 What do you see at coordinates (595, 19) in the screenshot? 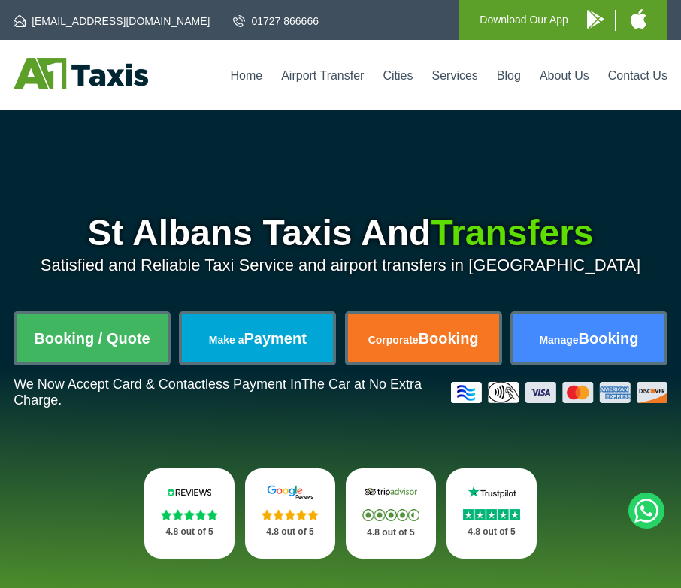
I see `img: A1 Taxis Android App` at bounding box center [595, 19].